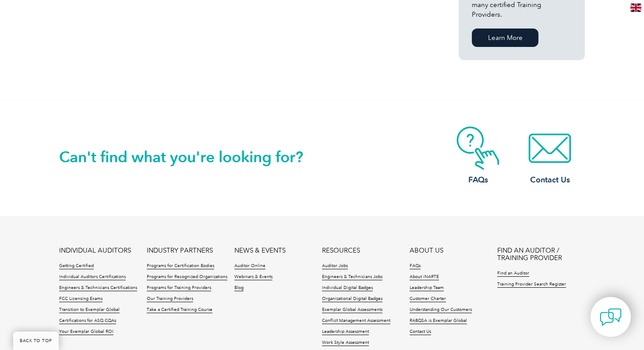  Describe the element at coordinates (636, 8) in the screenshot. I see `img: en` at that location.